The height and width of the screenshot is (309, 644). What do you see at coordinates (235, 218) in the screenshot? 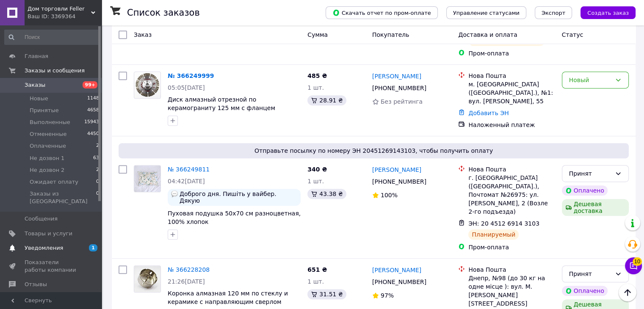
I see `span: Пуховая подушка 50х70 см разноцветная, 100% хлопок` at bounding box center [235, 218].